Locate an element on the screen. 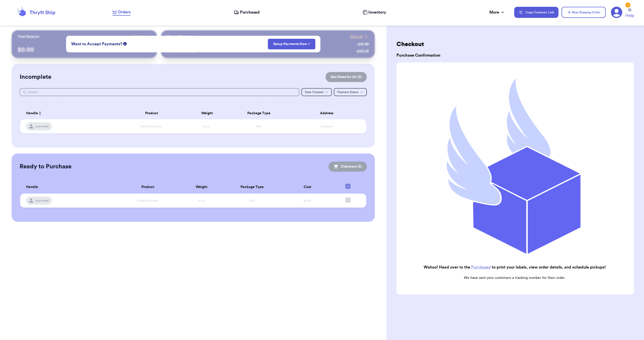  button: Date Created is located at coordinates (317, 92).